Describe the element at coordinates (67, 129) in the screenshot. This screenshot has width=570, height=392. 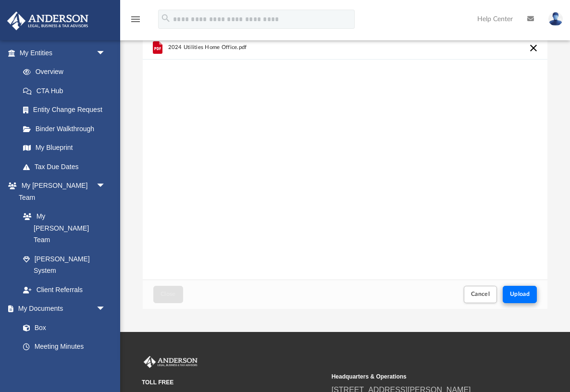
I see `a: Binder Walkthrough` at that location.